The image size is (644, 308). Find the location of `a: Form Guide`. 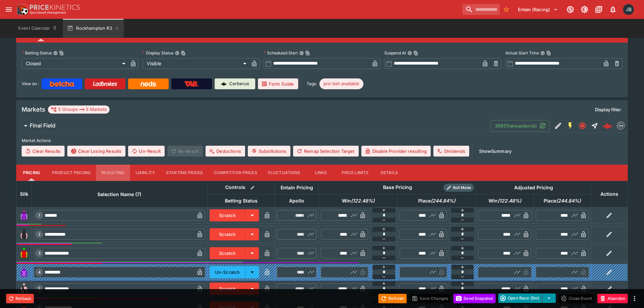

a: Form Guide is located at coordinates (278, 84).